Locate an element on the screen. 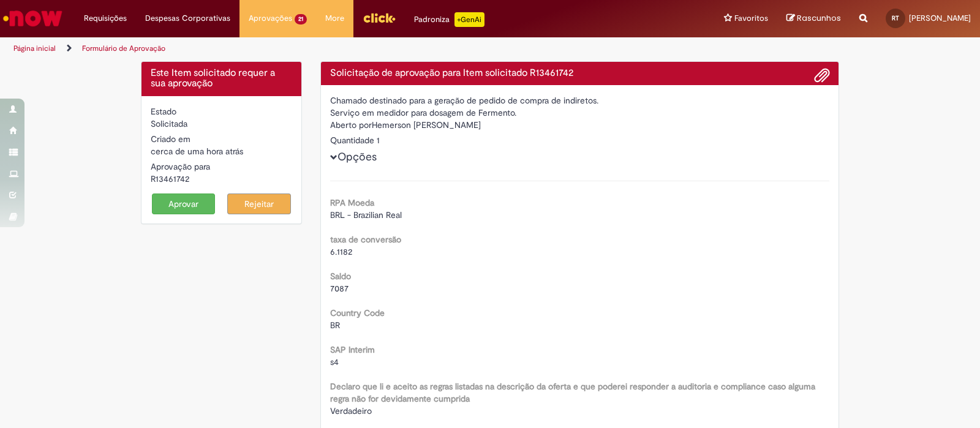 Image resolution: width=980 pixels, height=428 pixels. b: Country Code is located at coordinates (357, 313).